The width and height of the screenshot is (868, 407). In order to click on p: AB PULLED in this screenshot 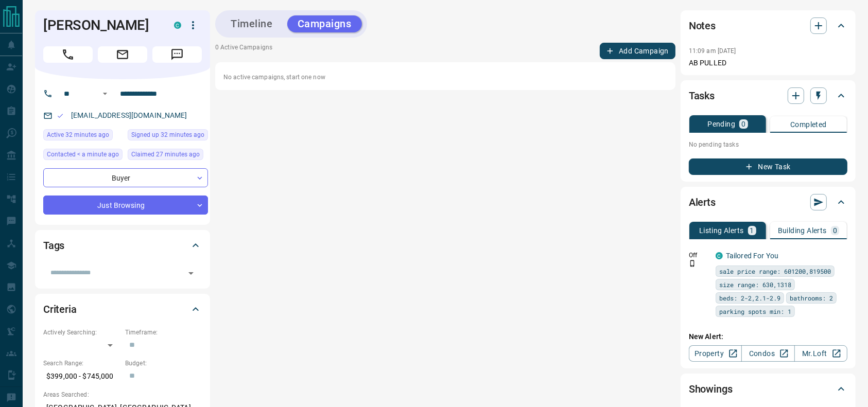, I will do `click(768, 63)`.